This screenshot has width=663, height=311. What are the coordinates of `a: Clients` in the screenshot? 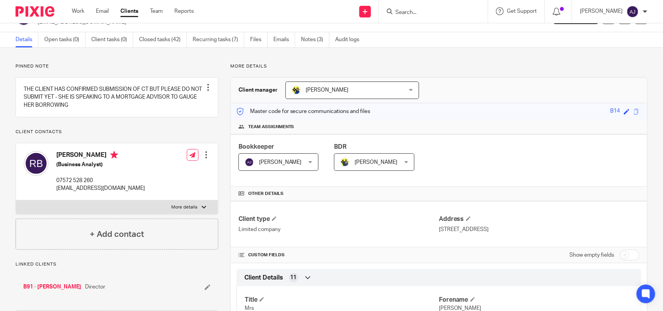 It's located at (129, 11).